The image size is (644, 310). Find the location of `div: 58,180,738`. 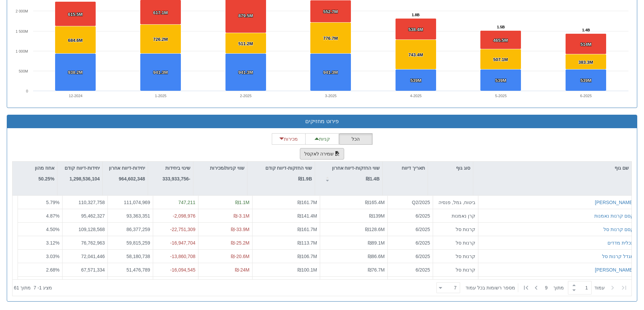

div: 58,180,738 is located at coordinates (130, 256).